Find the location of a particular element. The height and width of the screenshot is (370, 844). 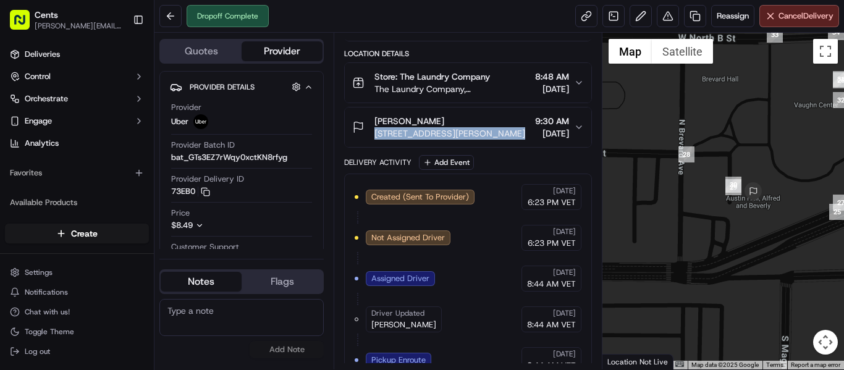

span: Pylon is located at coordinates (136, 283).